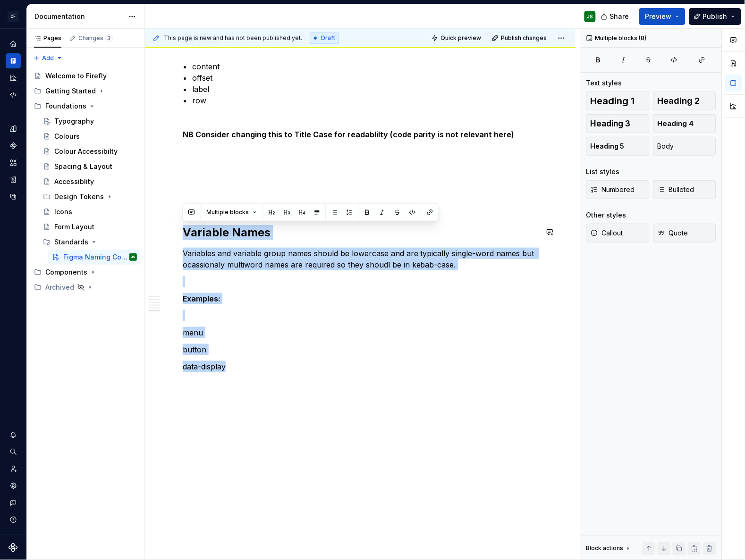  Describe the element at coordinates (360, 78) in the screenshot. I see `p: • content • offset • label • row` at that location.